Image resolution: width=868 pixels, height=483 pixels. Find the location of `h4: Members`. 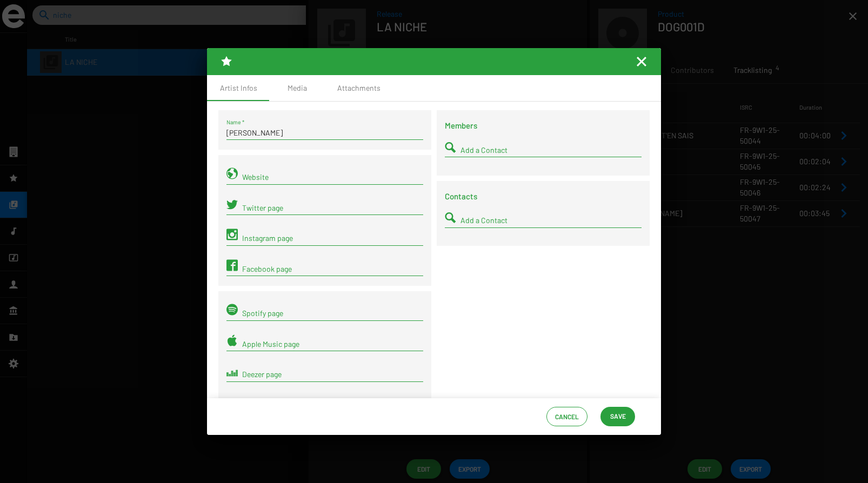

h4: Members is located at coordinates (543, 126).